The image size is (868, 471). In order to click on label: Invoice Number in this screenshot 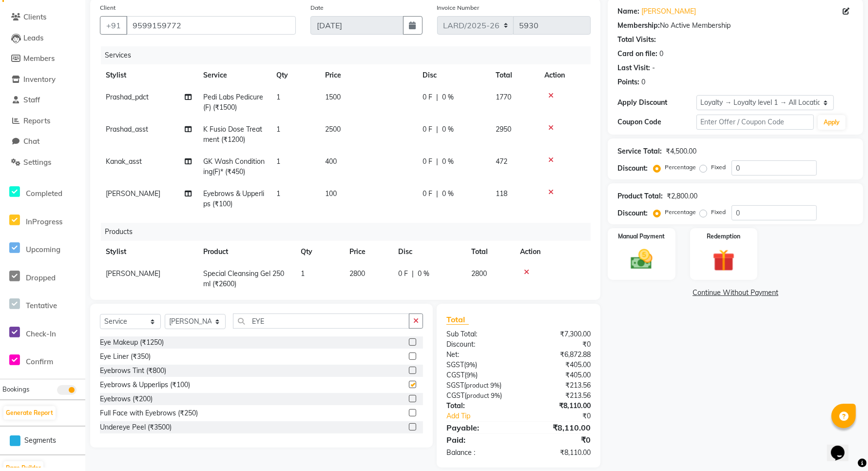, I will do `click(458, 8)`.